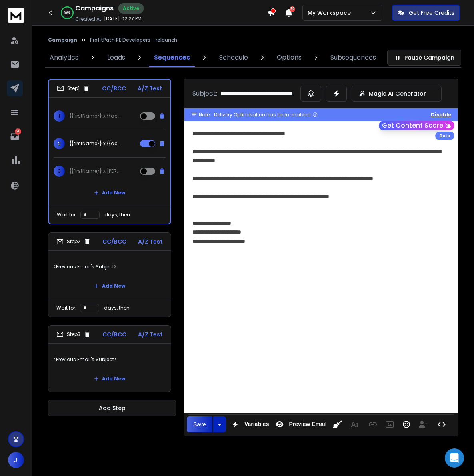 The height and width of the screenshot is (476, 474). Describe the element at coordinates (134, 40) in the screenshot. I see `p: ProfitPath RE Developers - relaunch` at that location.